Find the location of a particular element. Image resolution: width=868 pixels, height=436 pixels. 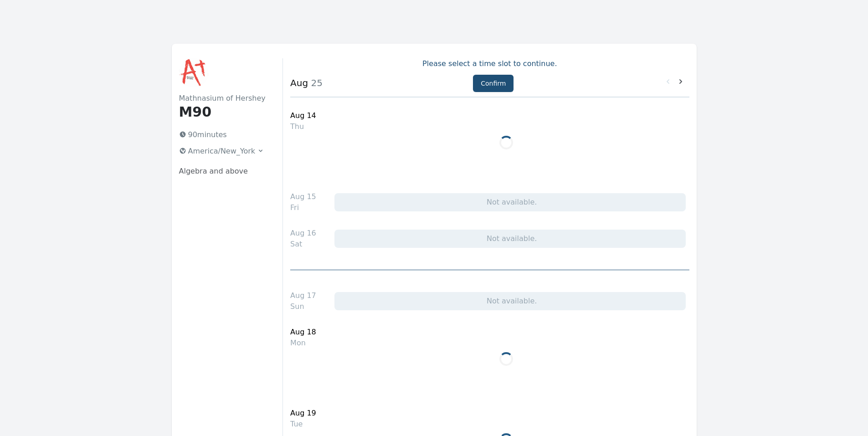

div: Aug 16 is located at coordinates (303, 233).